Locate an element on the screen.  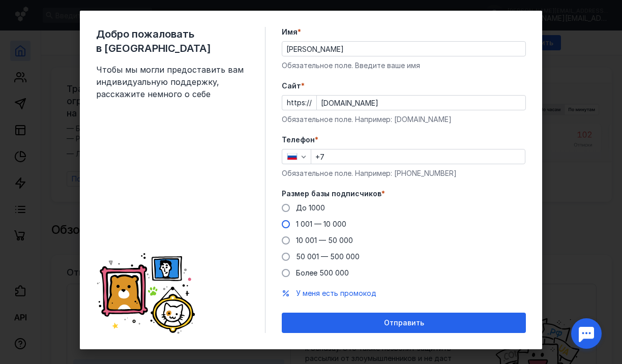
span: Телефон is located at coordinates (298, 140).